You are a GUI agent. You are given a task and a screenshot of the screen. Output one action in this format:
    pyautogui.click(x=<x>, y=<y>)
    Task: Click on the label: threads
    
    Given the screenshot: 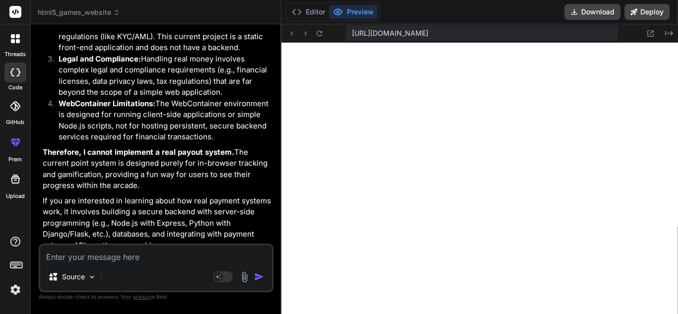 What is the action you would take?
    pyautogui.click(x=15, y=54)
    